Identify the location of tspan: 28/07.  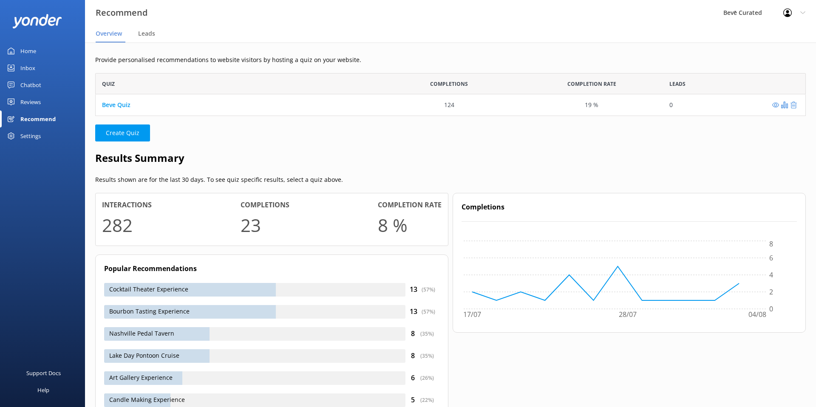
(628, 314).